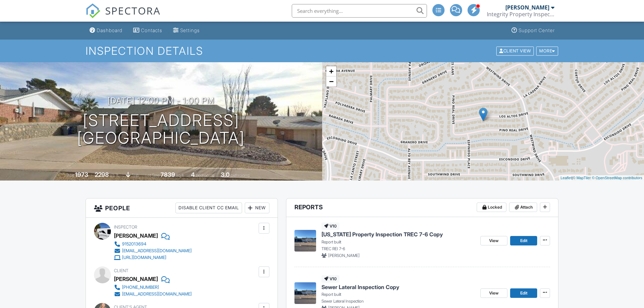 The image size is (644, 308). What do you see at coordinates (123, 16) in the screenshot?
I see `a: SPECTORA` at bounding box center [123, 16].